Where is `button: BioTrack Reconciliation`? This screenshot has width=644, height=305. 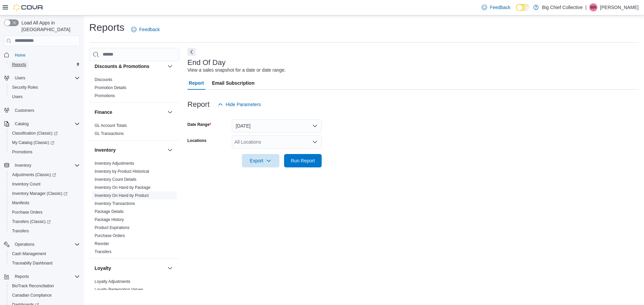 button: BioTrack Reconciliation is located at coordinates (45, 286).